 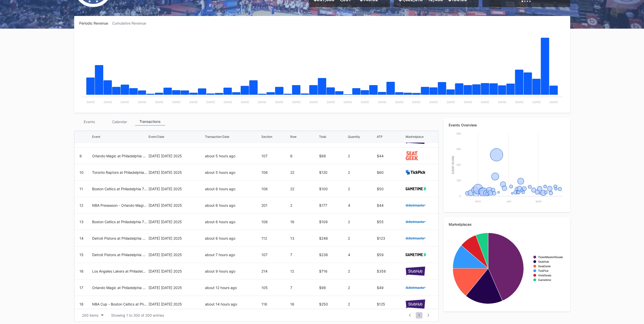 What do you see at coordinates (544, 275) in the screenshot?
I see `text: VividSeats` at bounding box center [544, 275].